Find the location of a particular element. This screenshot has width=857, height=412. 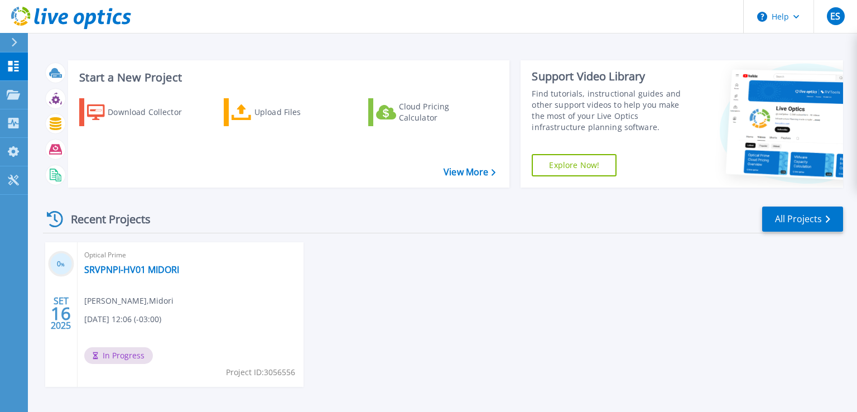

a: Upload Files is located at coordinates (286, 112).